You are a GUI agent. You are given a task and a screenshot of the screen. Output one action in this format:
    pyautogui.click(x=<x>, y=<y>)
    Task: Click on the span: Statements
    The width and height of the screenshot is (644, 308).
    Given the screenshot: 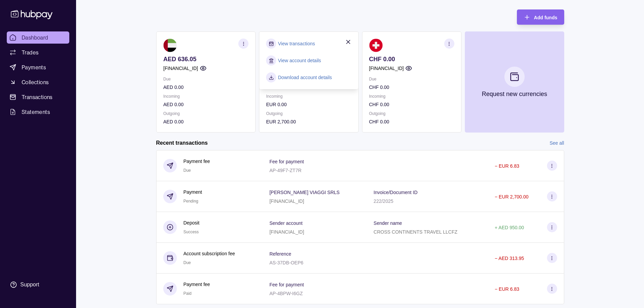 What is the action you would take?
    pyautogui.click(x=36, y=112)
    